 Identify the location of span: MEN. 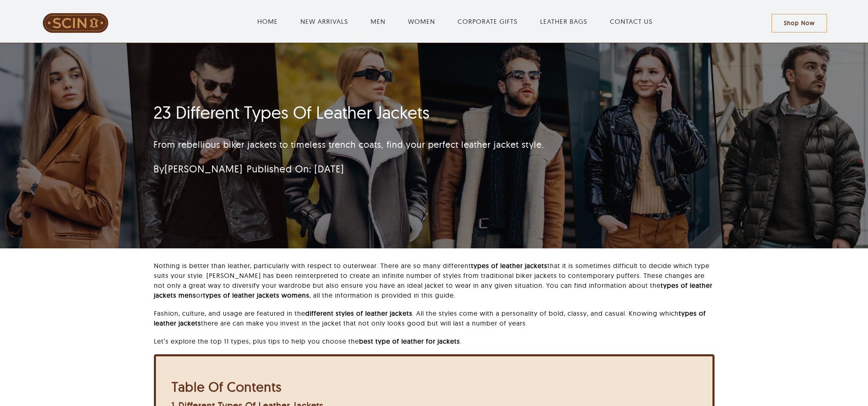
(378, 22).